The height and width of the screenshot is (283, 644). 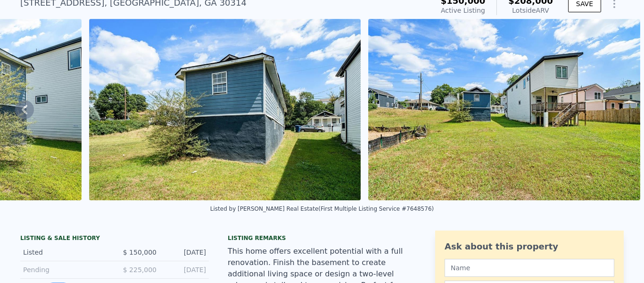 What do you see at coordinates (530, 10) in the screenshot?
I see `div: Lotside ARV` at bounding box center [530, 10].